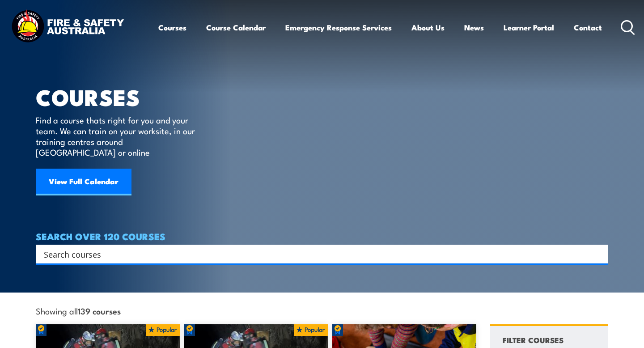 This screenshot has height=348, width=644. What do you see at coordinates (322, 236) in the screenshot?
I see `h4: SEARCH OVER 120 COURSES` at bounding box center [322, 236].